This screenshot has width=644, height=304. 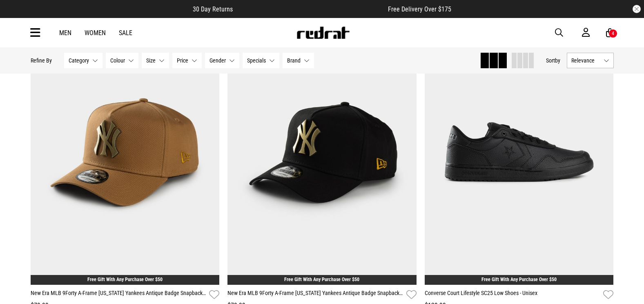 I want to click on span: Specials, so click(x=256, y=60).